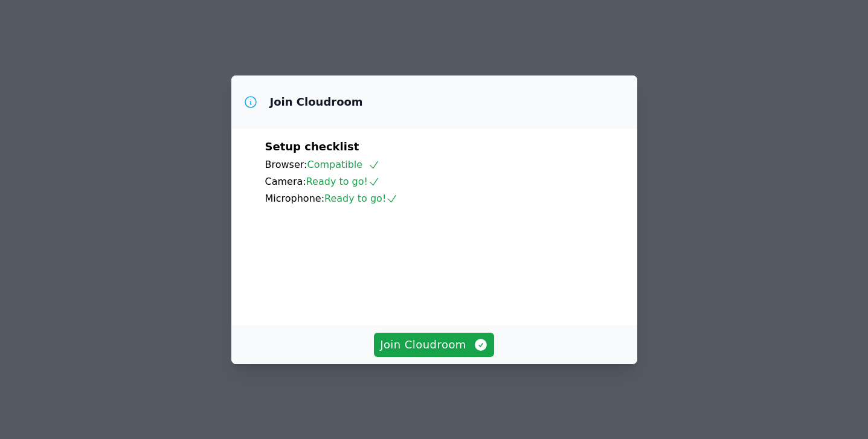 This screenshot has width=868, height=439. I want to click on span: Setup checklist, so click(312, 146).